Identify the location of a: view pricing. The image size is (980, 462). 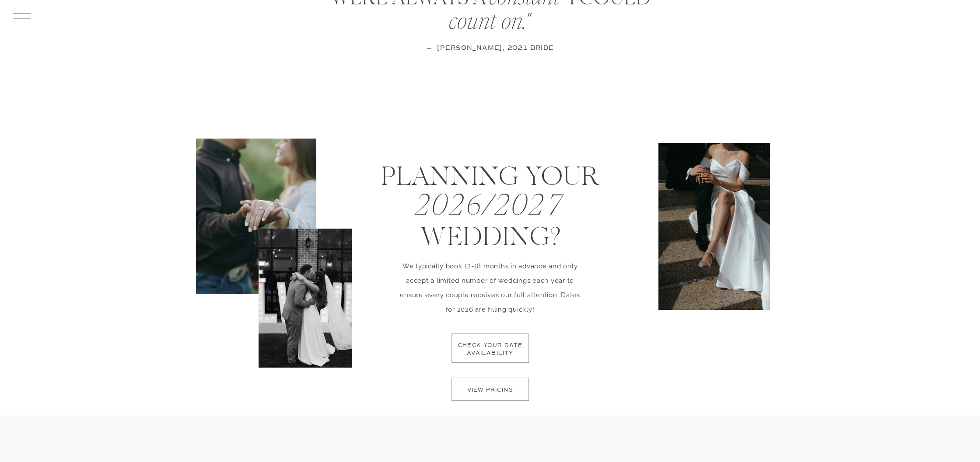
(490, 393).